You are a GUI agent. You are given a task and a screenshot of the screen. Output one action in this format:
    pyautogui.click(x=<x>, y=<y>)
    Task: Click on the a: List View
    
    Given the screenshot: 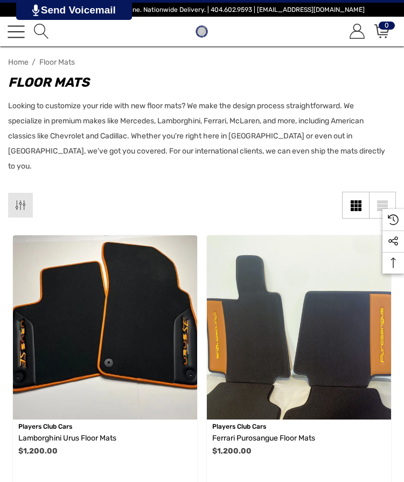 What is the action you would take?
    pyautogui.click(x=382, y=205)
    